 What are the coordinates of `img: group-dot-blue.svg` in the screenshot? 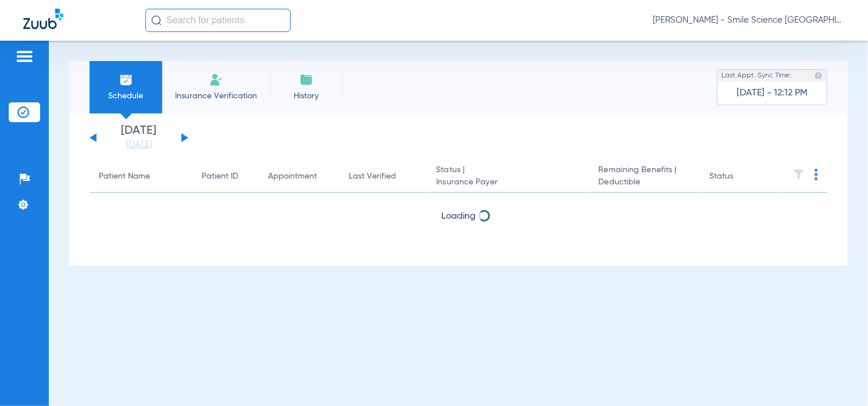 It's located at (817, 175).